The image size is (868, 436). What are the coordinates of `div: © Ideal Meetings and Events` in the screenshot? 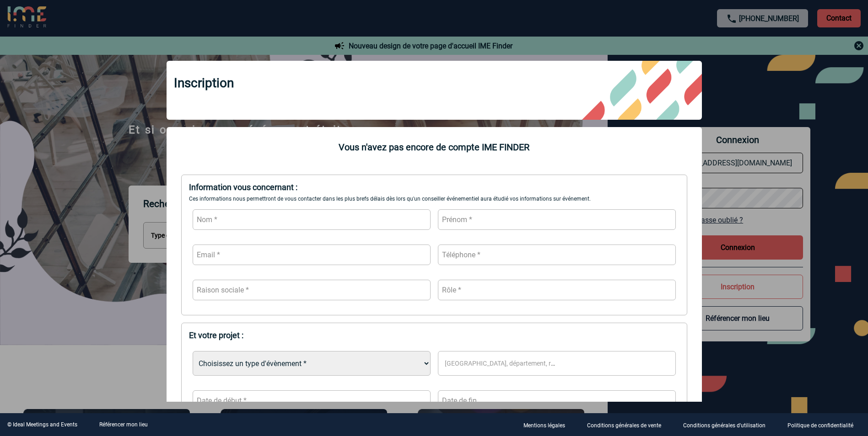 It's located at (42, 424).